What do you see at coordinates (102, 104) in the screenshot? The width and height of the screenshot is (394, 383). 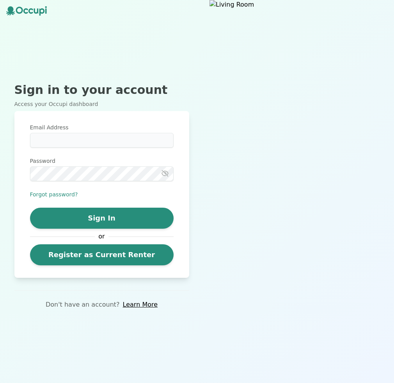 I see `p: Access your Occupi dashboard` at bounding box center [102, 104].